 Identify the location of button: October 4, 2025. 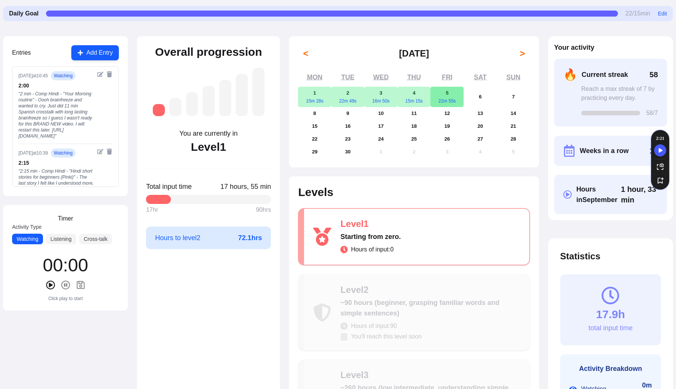
(480, 152).